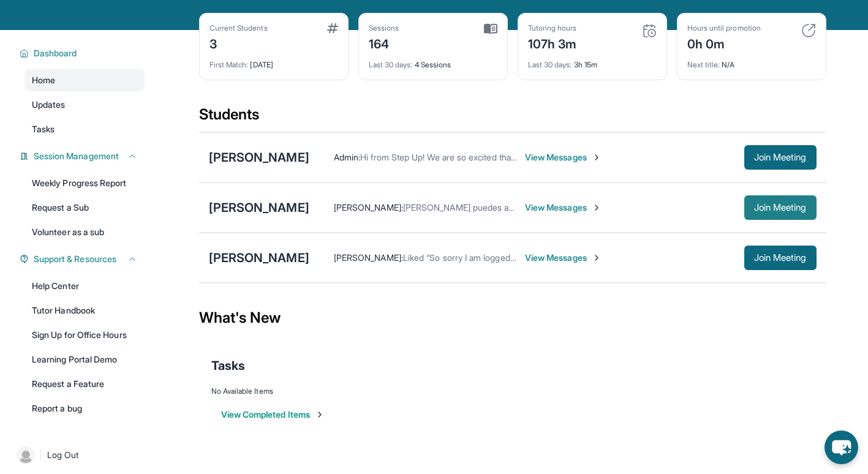  Describe the element at coordinates (84, 311) in the screenshot. I see `a: Tutor Handbook` at that location.